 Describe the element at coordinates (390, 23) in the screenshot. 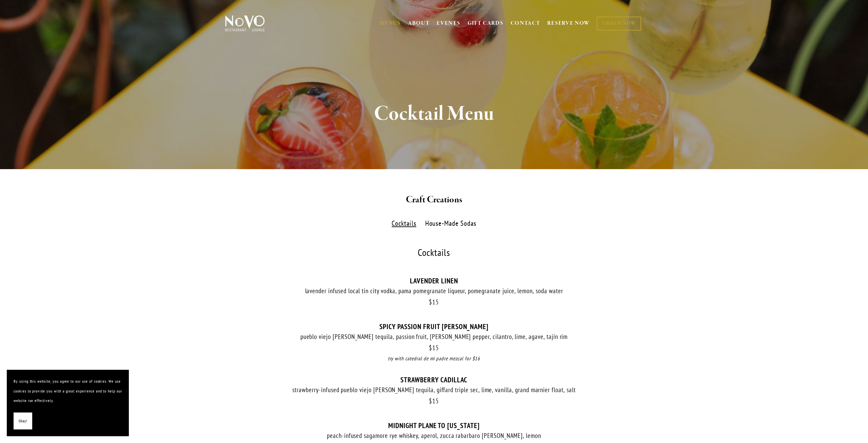

I see `a: MENUS` at that location.